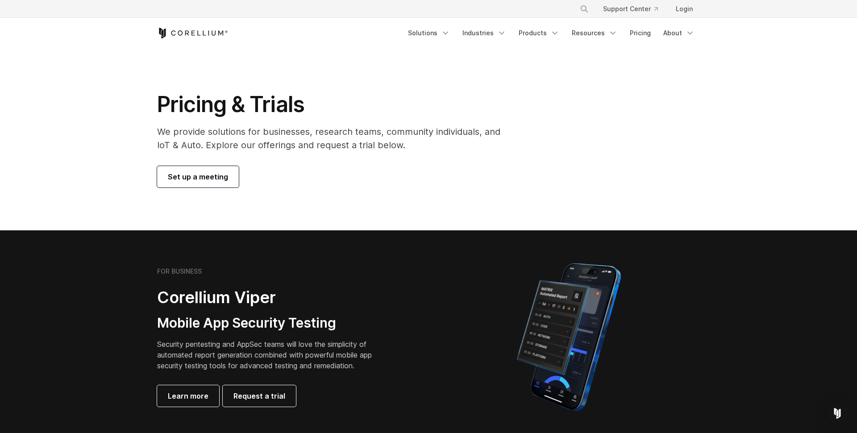 The width and height of the screenshot is (857, 433). Describe the element at coordinates (188, 396) in the screenshot. I see `span: Learn more` at that location.